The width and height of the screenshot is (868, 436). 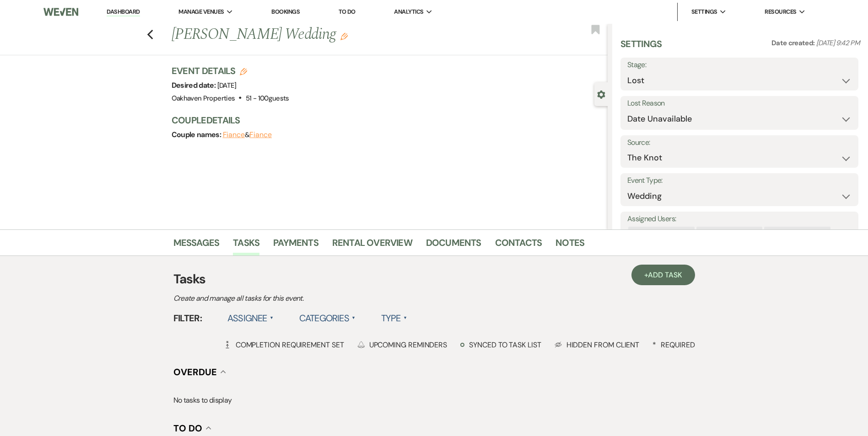 I want to click on span: 51 - 100 guests, so click(x=267, y=99).